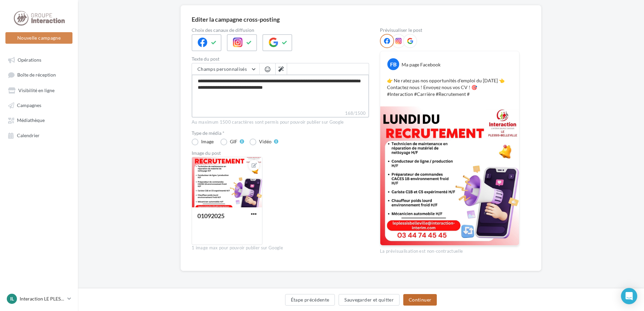 The height and width of the screenshot is (311, 644). I want to click on div: GIF, so click(234, 142).